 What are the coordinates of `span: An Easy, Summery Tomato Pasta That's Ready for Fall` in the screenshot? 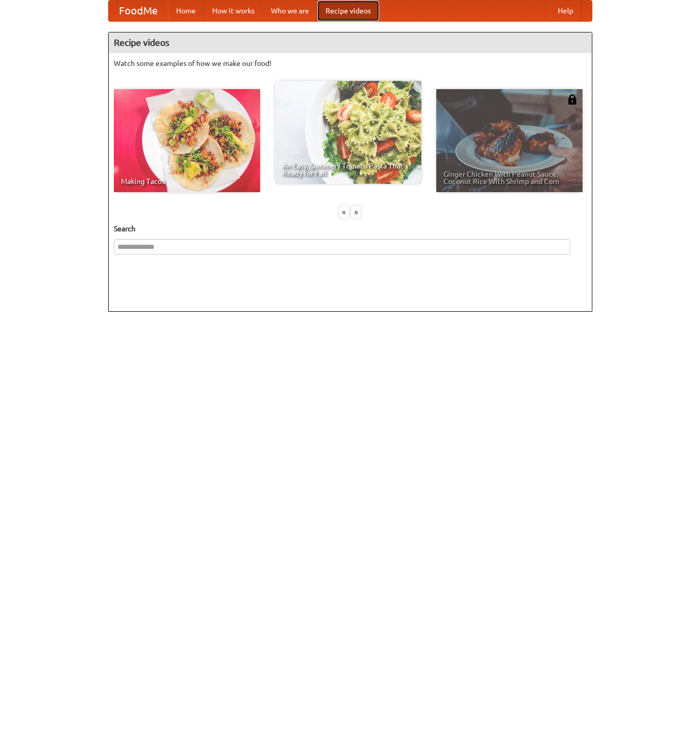 It's located at (348, 170).